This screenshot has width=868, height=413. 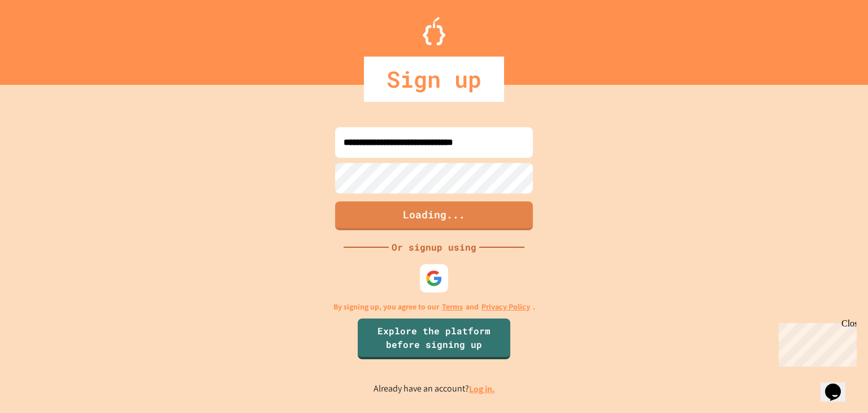 I want to click on img: Logo.svg, so click(x=434, y=31).